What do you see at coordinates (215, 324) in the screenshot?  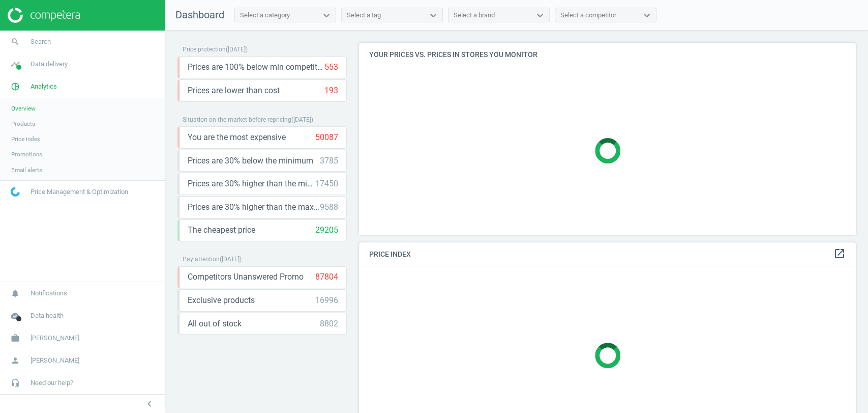 I see `span: All out of stock` at bounding box center [215, 324].